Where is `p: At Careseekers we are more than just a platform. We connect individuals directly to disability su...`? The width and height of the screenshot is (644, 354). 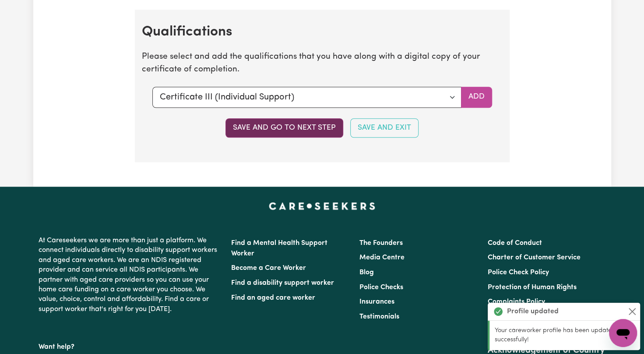 p: At Careseekers we are more than just a platform. We connect individuals directly to disability su... is located at coordinates (130, 274).